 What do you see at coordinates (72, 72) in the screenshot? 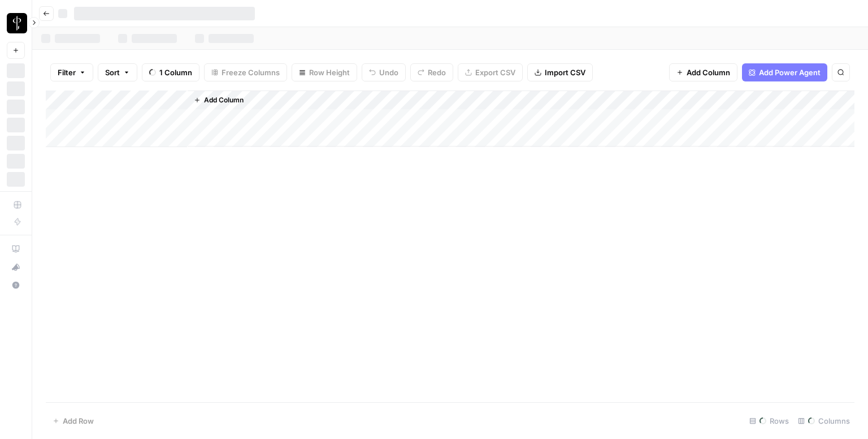
I see `button: Filter` at bounding box center [72, 72].